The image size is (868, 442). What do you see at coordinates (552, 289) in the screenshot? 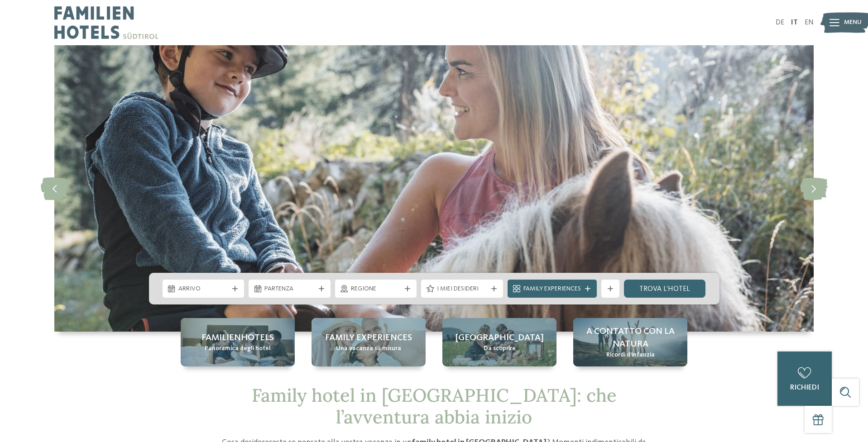
I see `span: Family Experiences` at bounding box center [552, 289].